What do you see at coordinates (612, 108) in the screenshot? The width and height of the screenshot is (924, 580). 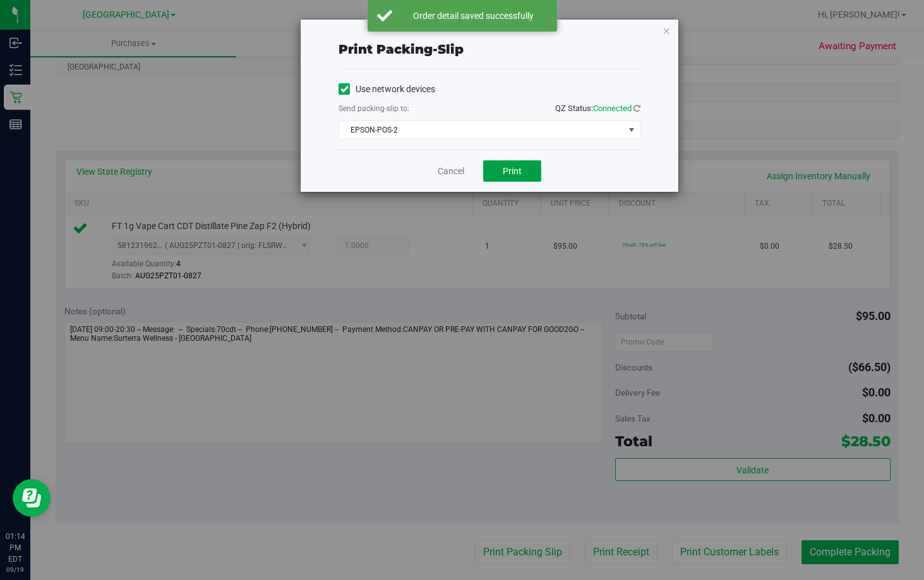 I see `span: Connected` at bounding box center [612, 108].